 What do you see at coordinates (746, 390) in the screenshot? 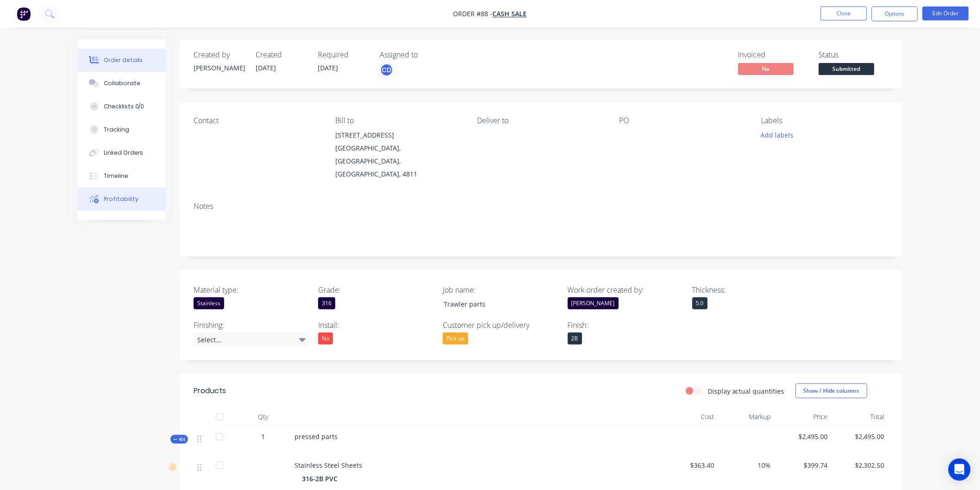
I see `label: Display actual quantities` at bounding box center [746, 390].